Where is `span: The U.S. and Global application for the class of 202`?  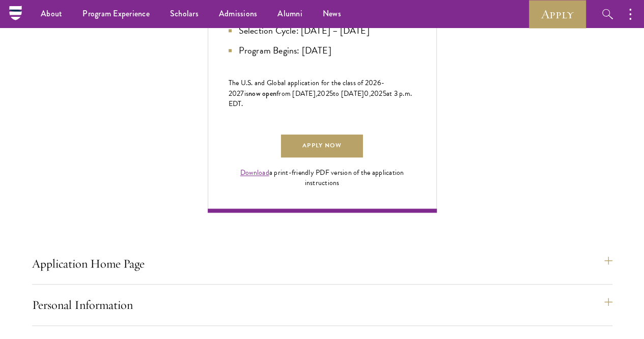 span: The U.S. and Global application for the class of 202 is located at coordinates (303, 82).